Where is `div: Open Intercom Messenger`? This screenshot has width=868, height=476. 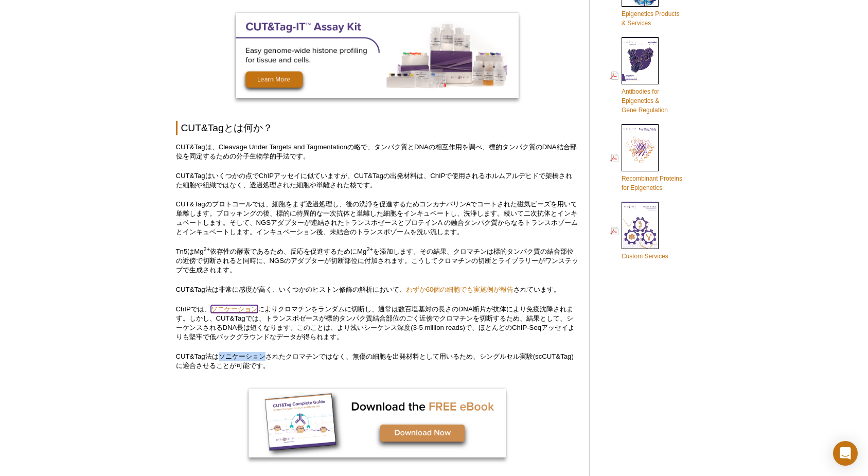 div: Open Intercom Messenger is located at coordinates (846, 453).